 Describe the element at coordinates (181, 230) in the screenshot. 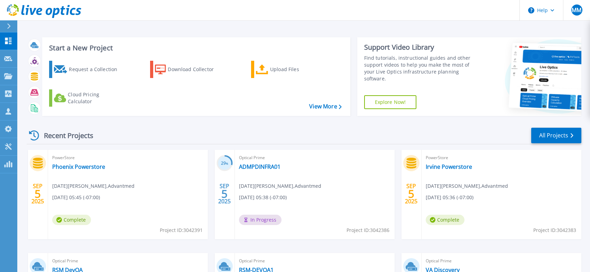

I see `span: Project ID: 3042391` at that location.